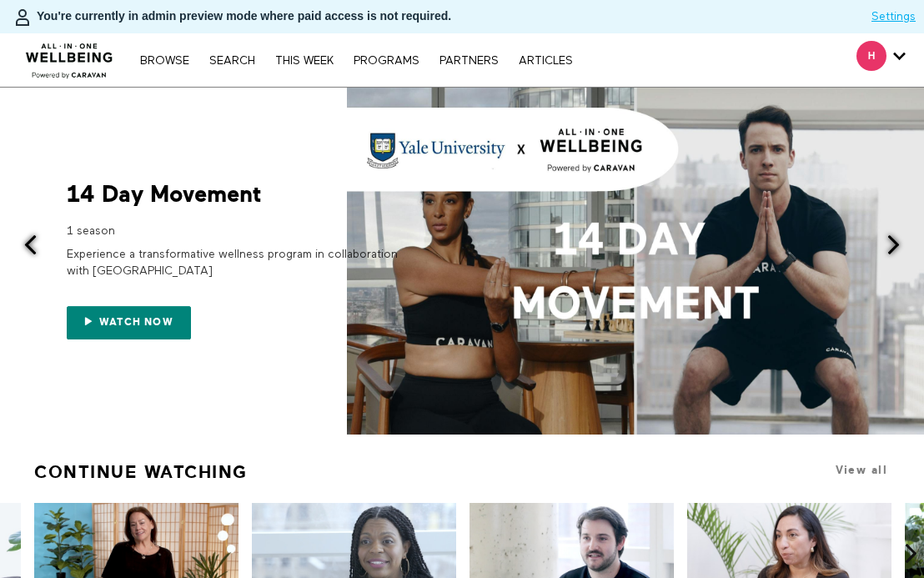  I want to click on img: person-bdfc0eaa9744423c596e6e1c01710c89950b1dff7c83b5d61d716cfd8139584f.svg, so click(23, 17).